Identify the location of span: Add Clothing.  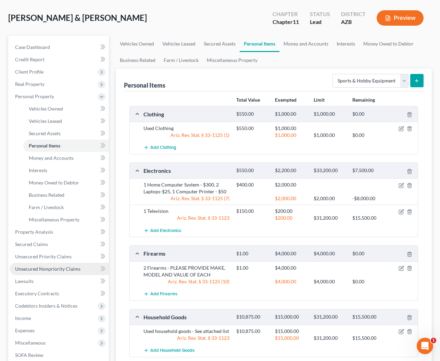
(163, 148).